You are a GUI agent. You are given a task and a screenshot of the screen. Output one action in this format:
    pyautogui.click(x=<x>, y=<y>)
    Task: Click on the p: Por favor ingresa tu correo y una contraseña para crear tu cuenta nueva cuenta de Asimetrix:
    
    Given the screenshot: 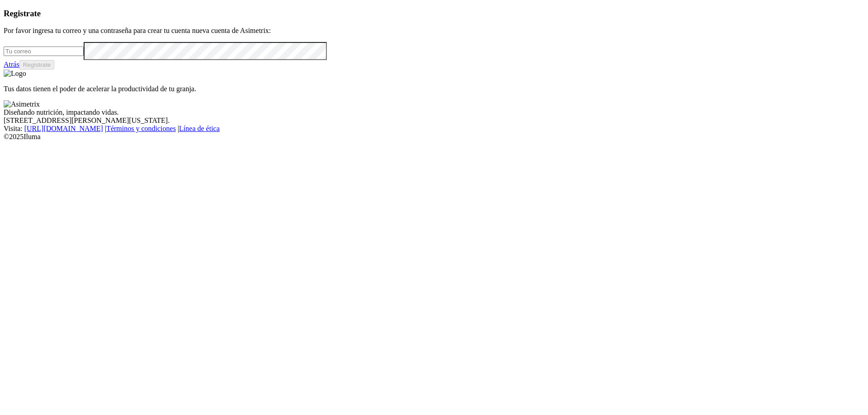 What is the action you would take?
    pyautogui.click(x=434, y=31)
    